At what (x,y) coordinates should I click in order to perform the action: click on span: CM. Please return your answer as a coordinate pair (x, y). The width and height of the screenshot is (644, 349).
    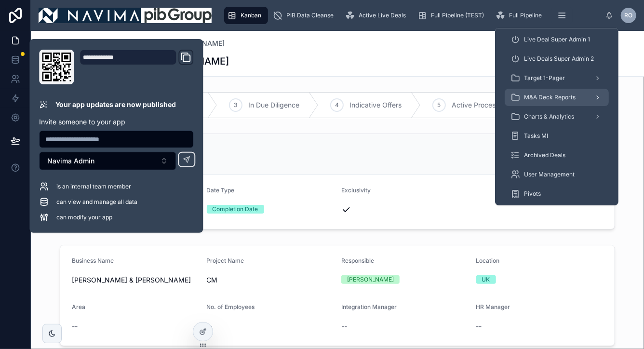
    Looking at the image, I should click on (270, 280).